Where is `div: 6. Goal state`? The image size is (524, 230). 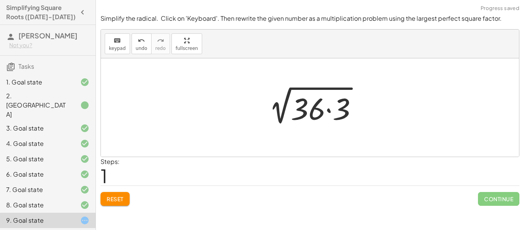
div: 6. Goal state is located at coordinates (37, 174).